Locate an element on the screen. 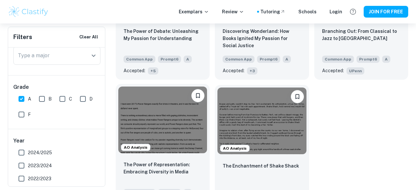  h6: Grade is located at coordinates (57, 87).